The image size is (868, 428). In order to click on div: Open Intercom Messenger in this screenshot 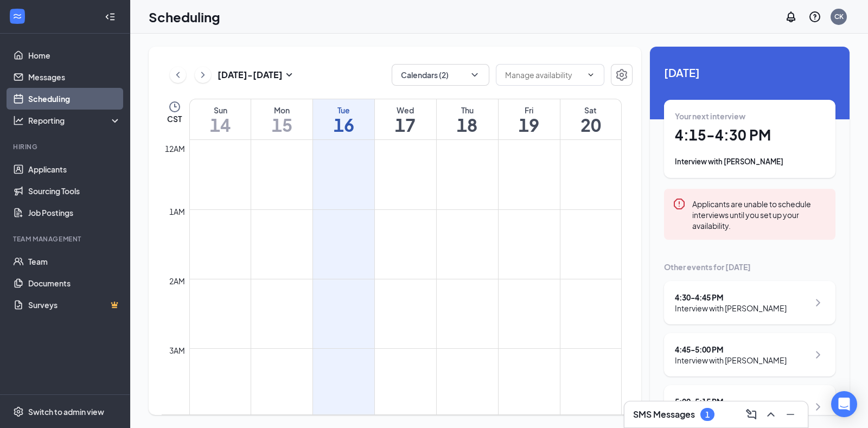, I will do `click(845, 405)`.